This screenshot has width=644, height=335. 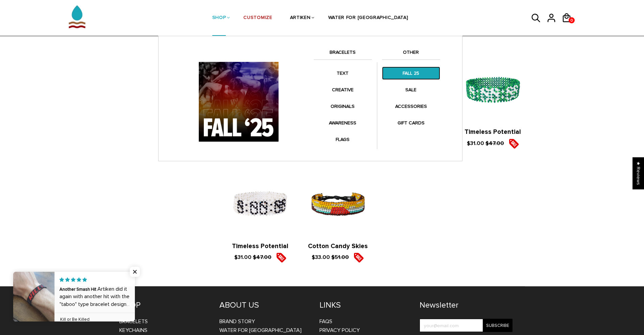 I want to click on span: Close popup widget, so click(x=135, y=272).